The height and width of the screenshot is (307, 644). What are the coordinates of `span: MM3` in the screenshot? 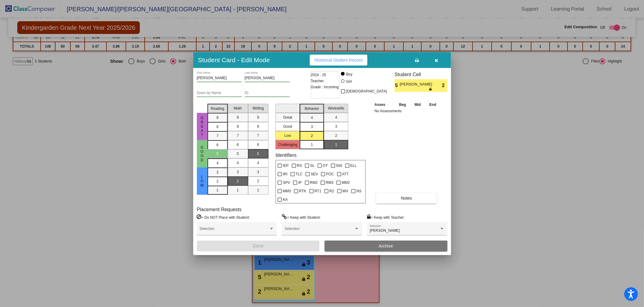 It's located at (286, 191).